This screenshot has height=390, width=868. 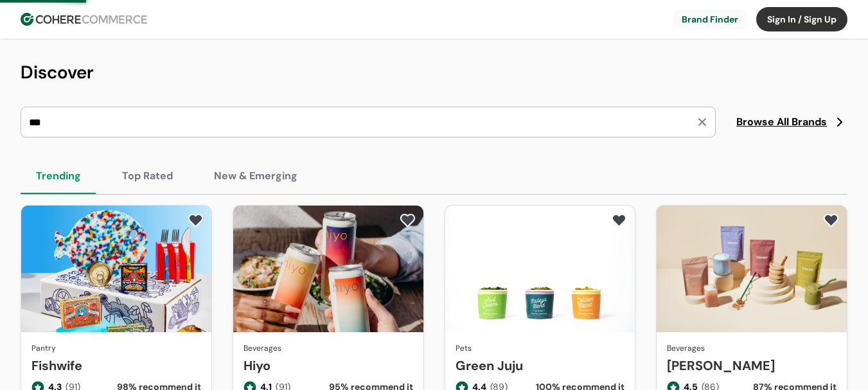 What do you see at coordinates (801, 19) in the screenshot?
I see `button: Sign In / Sign Up` at bounding box center [801, 19].